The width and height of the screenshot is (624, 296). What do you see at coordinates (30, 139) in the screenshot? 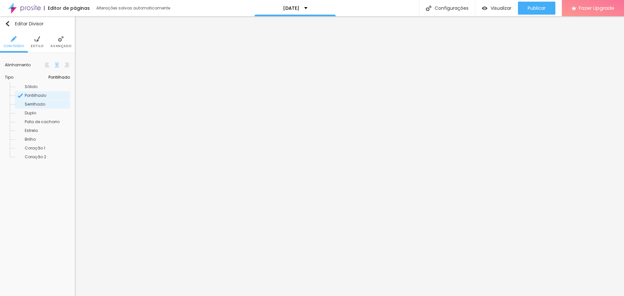
I see `span: Brilho` at bounding box center [30, 139].